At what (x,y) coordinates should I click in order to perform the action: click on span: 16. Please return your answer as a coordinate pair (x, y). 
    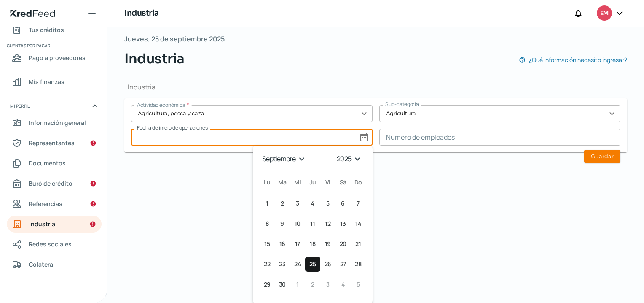
    Looking at the image, I should click on (282, 244).